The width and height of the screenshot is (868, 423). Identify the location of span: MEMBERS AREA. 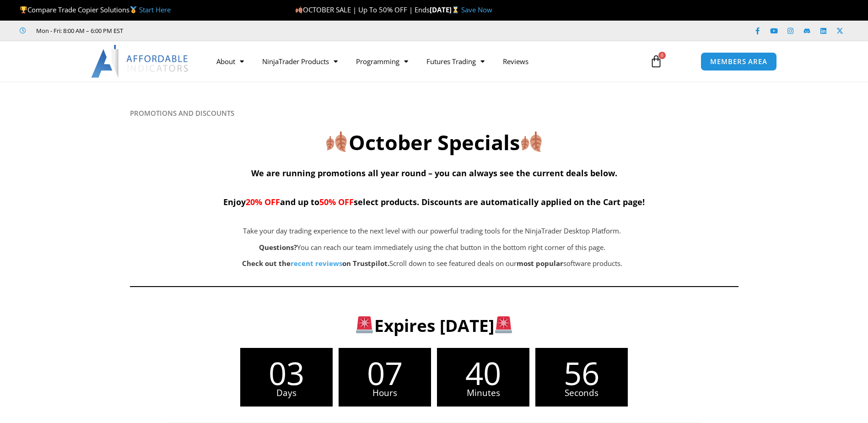
(739, 61).